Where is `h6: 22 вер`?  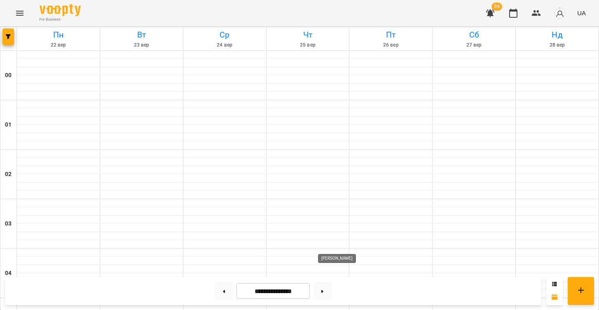 h6: 22 вер is located at coordinates (58, 45).